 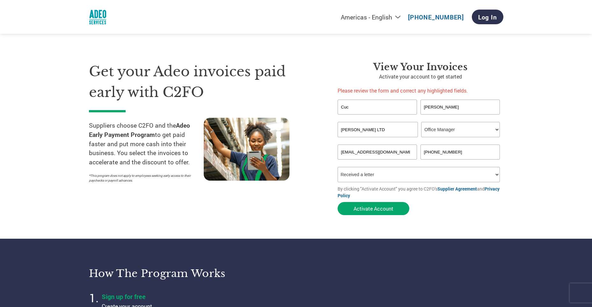 What do you see at coordinates (377, 107) in the screenshot?
I see `input: First Name*` at bounding box center [377, 107].